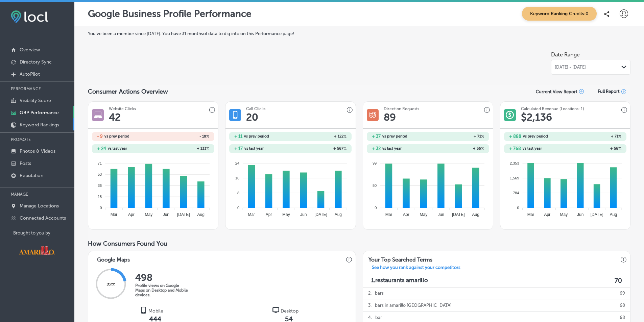 This screenshot has height=322, width=644. I want to click on h1: 42, so click(114, 117).